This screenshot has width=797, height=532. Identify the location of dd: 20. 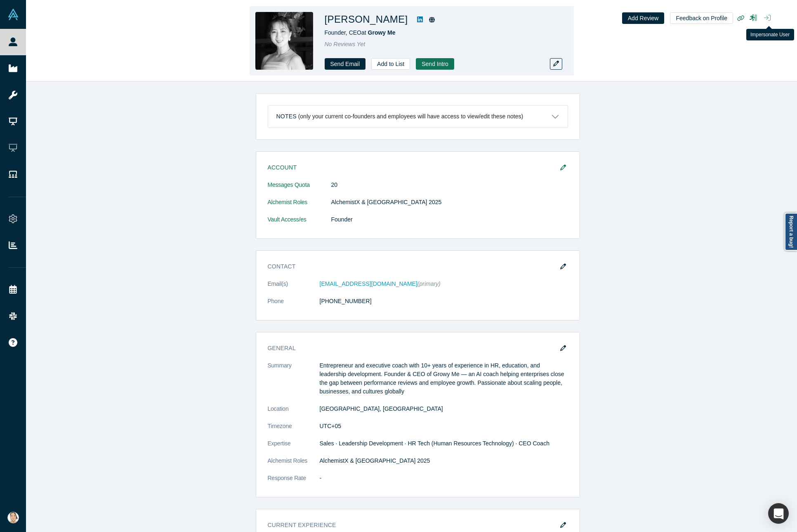
(450, 185).